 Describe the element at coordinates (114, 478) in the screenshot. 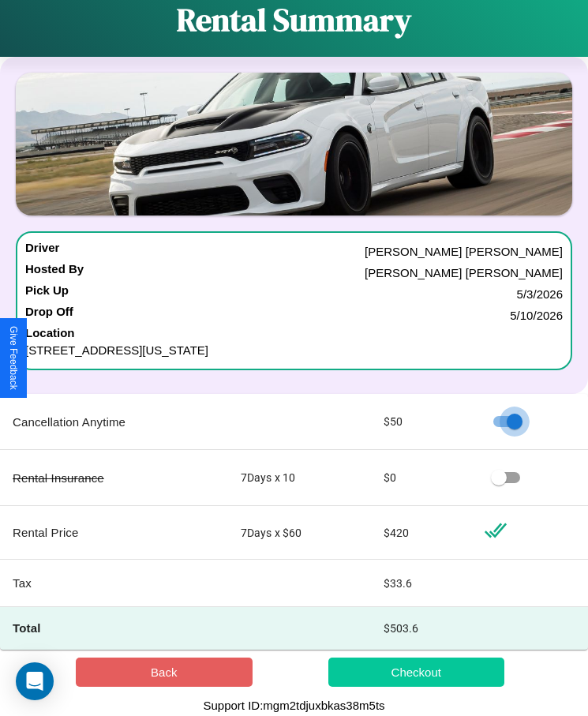

I see `p: Rental Insurance` at that location.